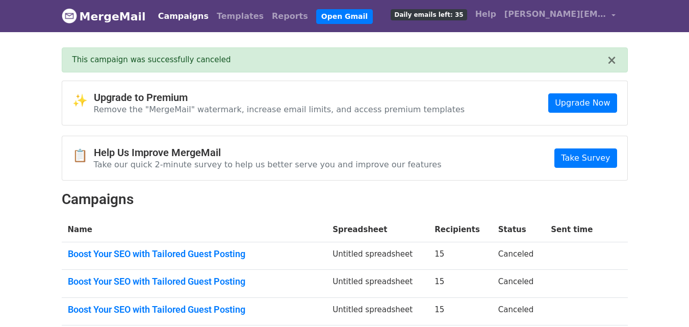 The width and height of the screenshot is (689, 327). I want to click on h4: Help Us Improve MergeMail, so click(268, 153).